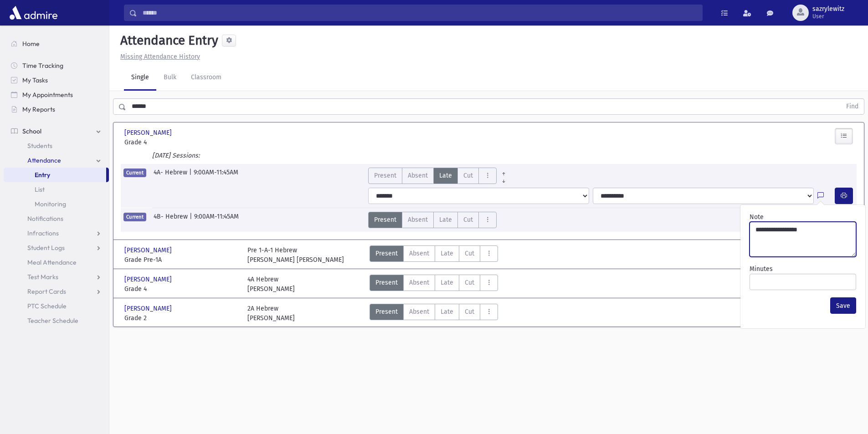 This screenshot has width=868, height=434. I want to click on label: Minutes, so click(761, 268).